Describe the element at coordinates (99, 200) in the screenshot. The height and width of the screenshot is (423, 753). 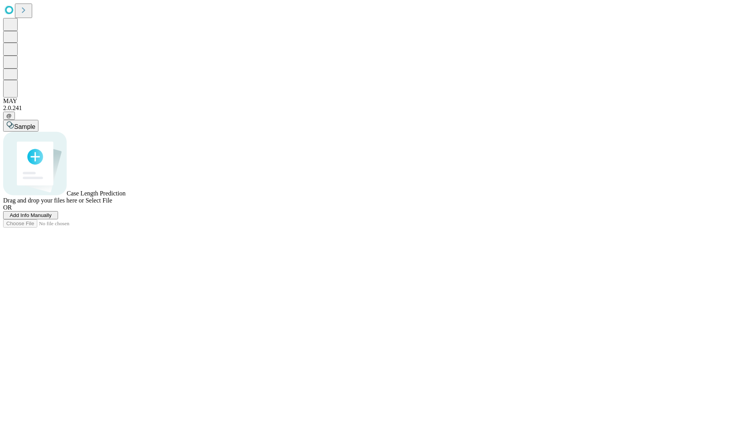
I see `span: Select File` at that location.